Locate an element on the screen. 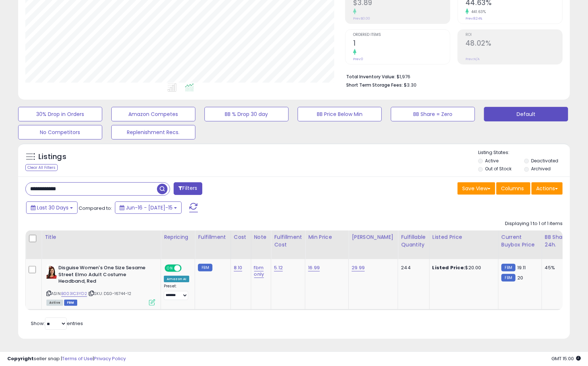 This screenshot has width=588, height=366. a: 8.10 is located at coordinates (238, 268).